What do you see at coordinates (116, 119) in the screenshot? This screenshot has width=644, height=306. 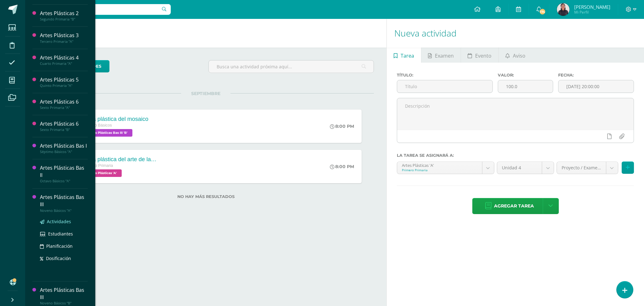 I see `div: Obra plástica del mosaico` at bounding box center [116, 119].